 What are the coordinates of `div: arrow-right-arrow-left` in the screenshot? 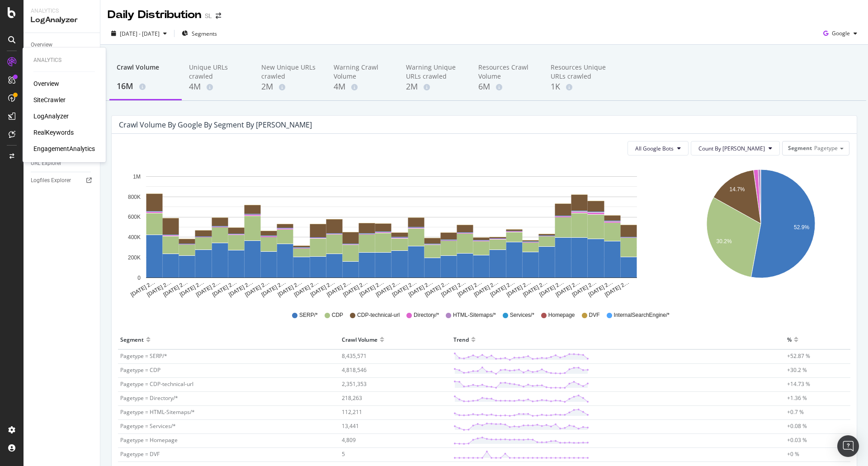 It's located at (219, 16).